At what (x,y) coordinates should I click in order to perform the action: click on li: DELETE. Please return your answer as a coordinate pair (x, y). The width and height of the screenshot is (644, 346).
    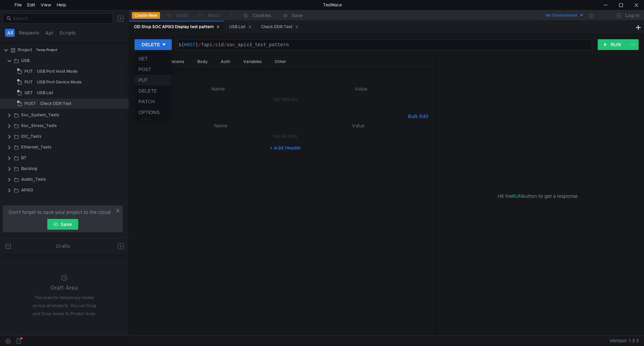
    Looking at the image, I should click on (153, 91).